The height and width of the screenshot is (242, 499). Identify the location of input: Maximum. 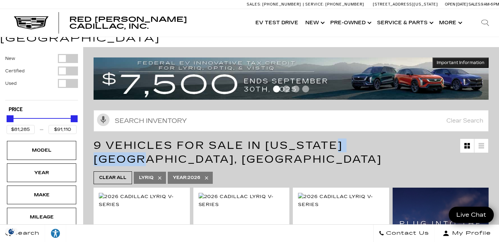
(62, 130).